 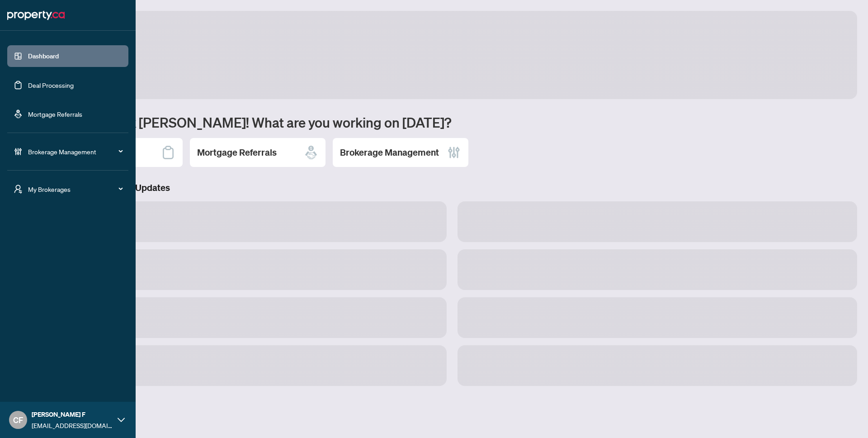 What do you see at coordinates (389, 152) in the screenshot?
I see `h2: Brokerage Management` at bounding box center [389, 152].